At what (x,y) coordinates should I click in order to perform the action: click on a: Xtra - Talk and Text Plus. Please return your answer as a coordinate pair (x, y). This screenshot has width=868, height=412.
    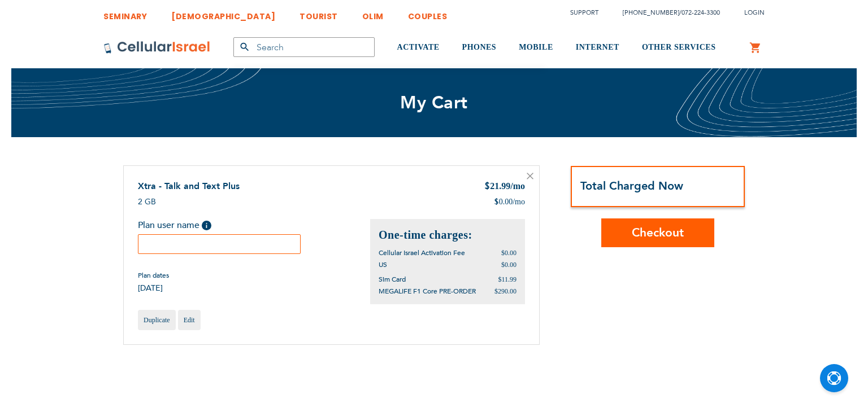
    Looking at the image, I should click on (189, 186).